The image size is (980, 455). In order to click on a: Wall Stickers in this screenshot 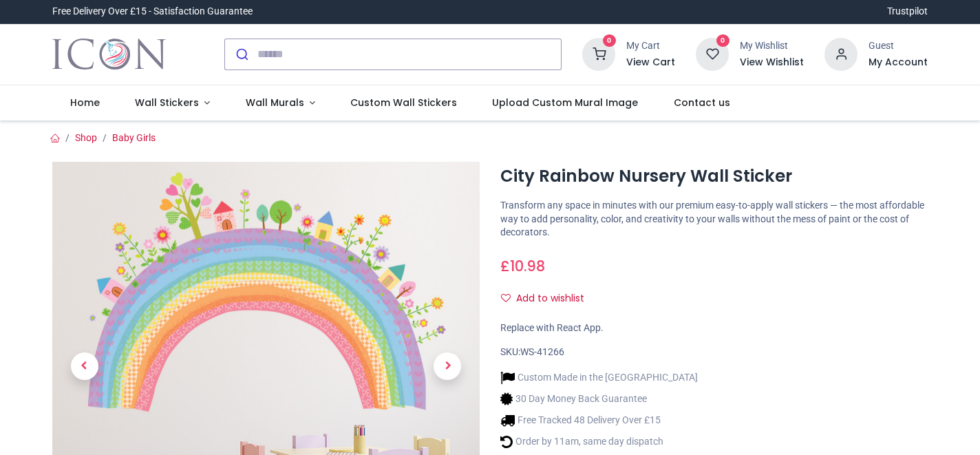, I will do `click(172, 104)`.